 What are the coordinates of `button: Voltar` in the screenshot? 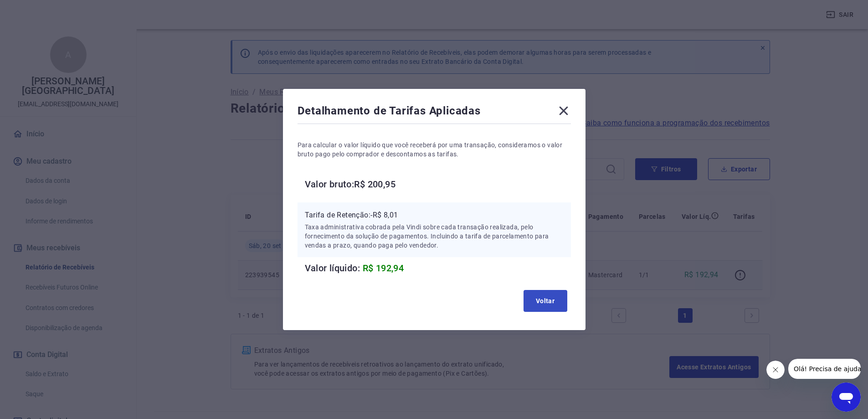 It's located at (545, 301).